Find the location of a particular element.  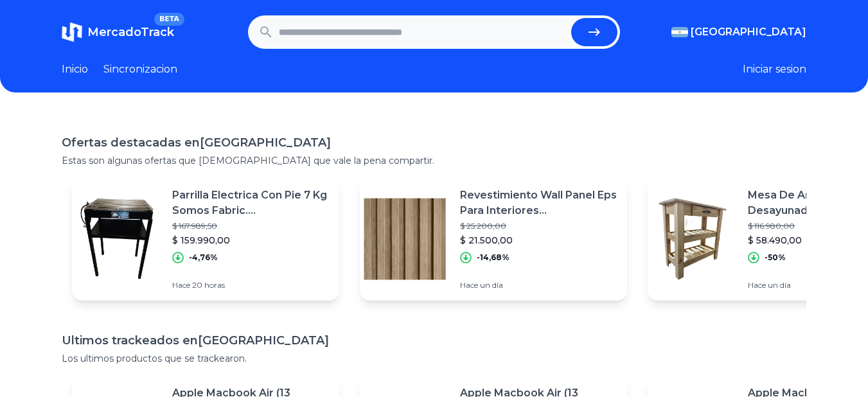

a: Sincronizacion is located at coordinates (140, 69).